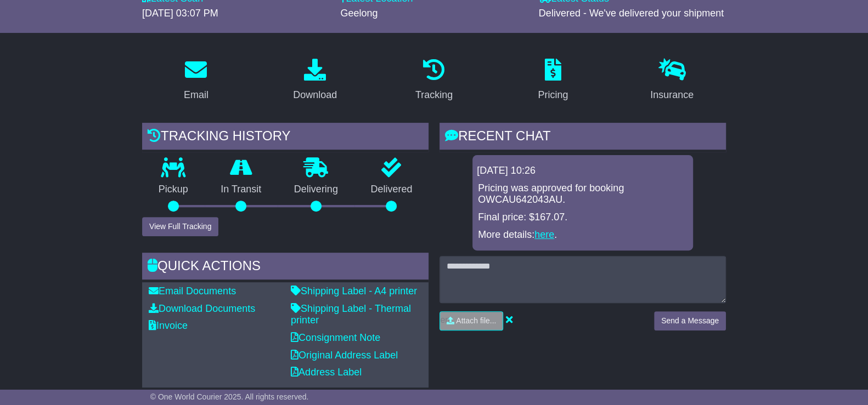  What do you see at coordinates (242, 190) in the screenshot?
I see `p: In Transit` at bounding box center [242, 190].